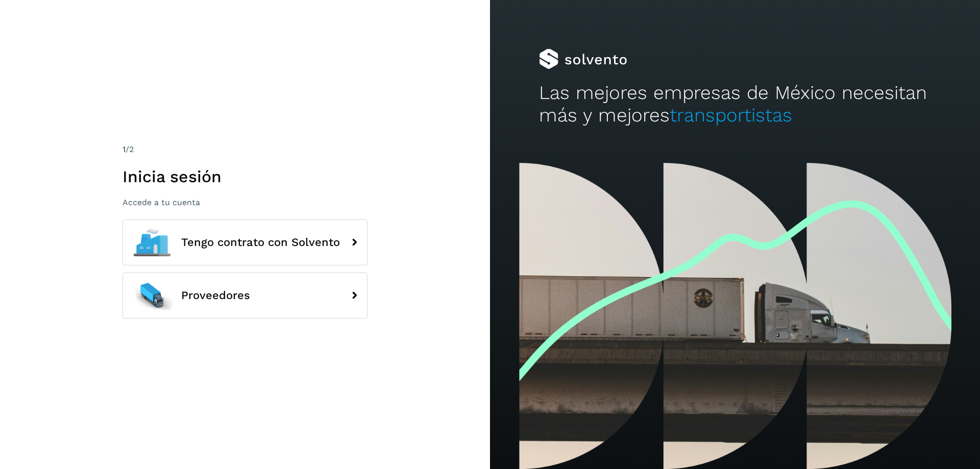  I want to click on span: 1, so click(124, 149).